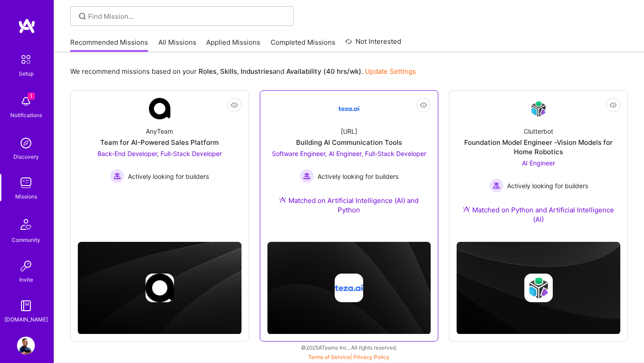 The height and width of the screenshot is (363, 644). Describe the element at coordinates (324, 71) in the screenshot. I see `b: Availability (40 hrs/wk)` at that location.